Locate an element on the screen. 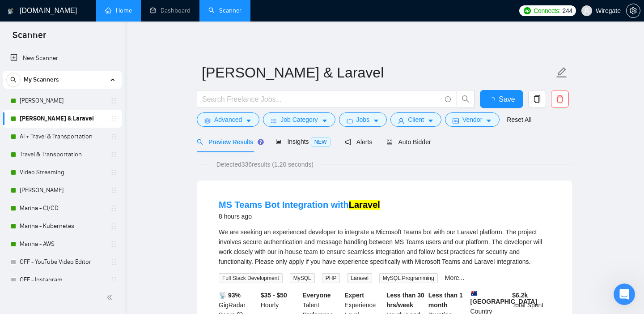 This screenshot has width=644, height=314. button: idcardVendorcaret-down is located at coordinates (473, 119).